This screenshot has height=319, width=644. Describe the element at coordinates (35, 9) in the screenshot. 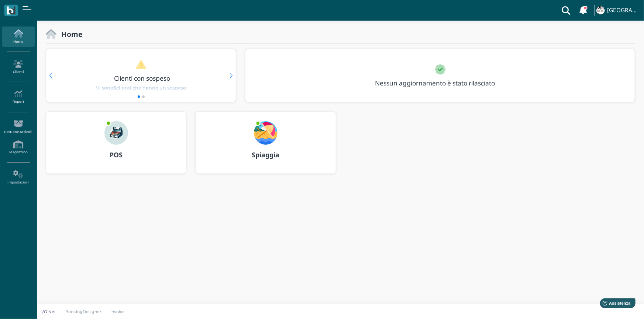

I see `span: Assistenza` at that location.